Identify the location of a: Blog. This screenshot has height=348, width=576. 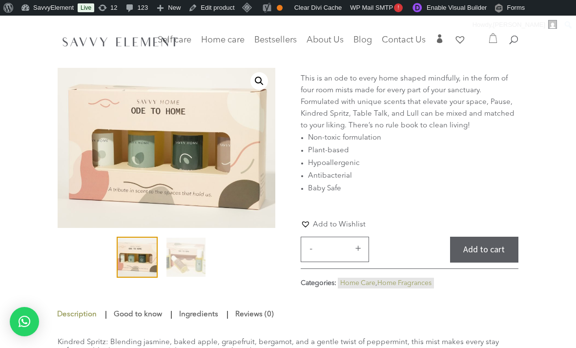
(363, 43).